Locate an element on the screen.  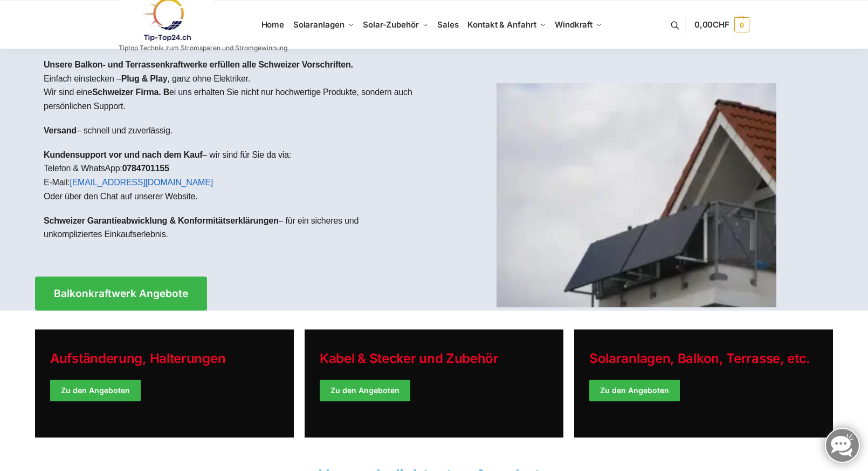
strong: Kundensupport vor und nach dem Kauf is located at coordinates (123, 154).